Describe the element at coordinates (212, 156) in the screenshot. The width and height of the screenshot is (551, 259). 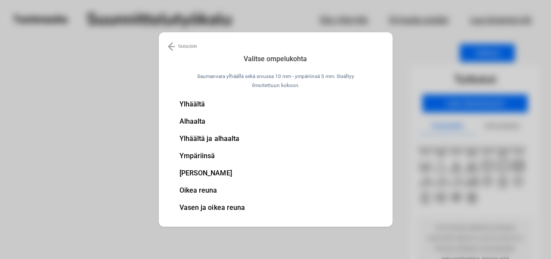
I see `li: Ympäriinsä` at that location.